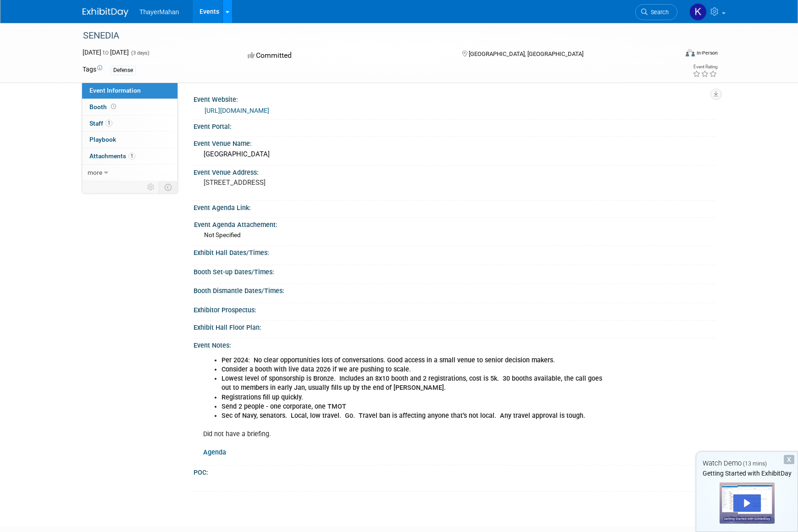 The image size is (798, 532). What do you see at coordinates (454, 289) in the screenshot?
I see `div: Booth Dismantle Dates/Times:` at bounding box center [454, 289].